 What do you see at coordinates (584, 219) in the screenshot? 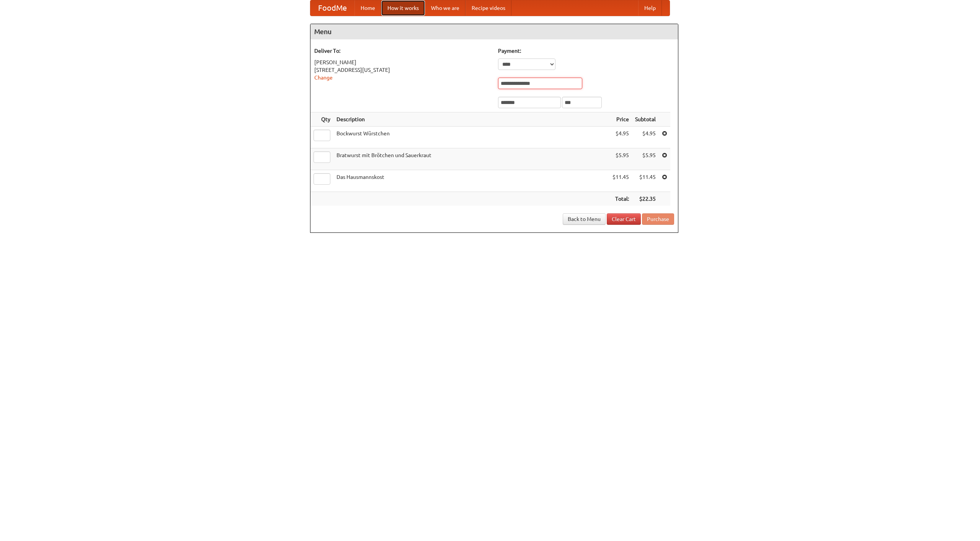
I see `a: Back to Menu` at bounding box center [584, 219].